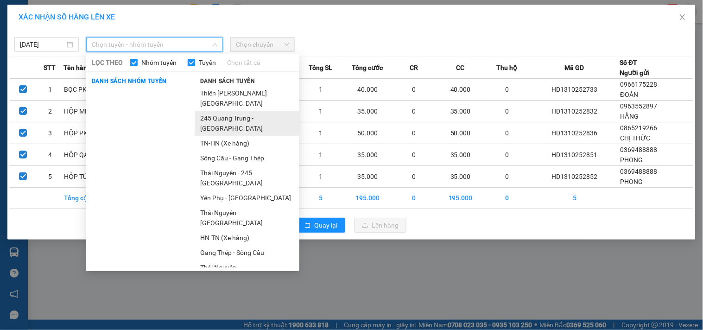  I want to click on div: Số ĐT Người gửi, so click(635, 68).